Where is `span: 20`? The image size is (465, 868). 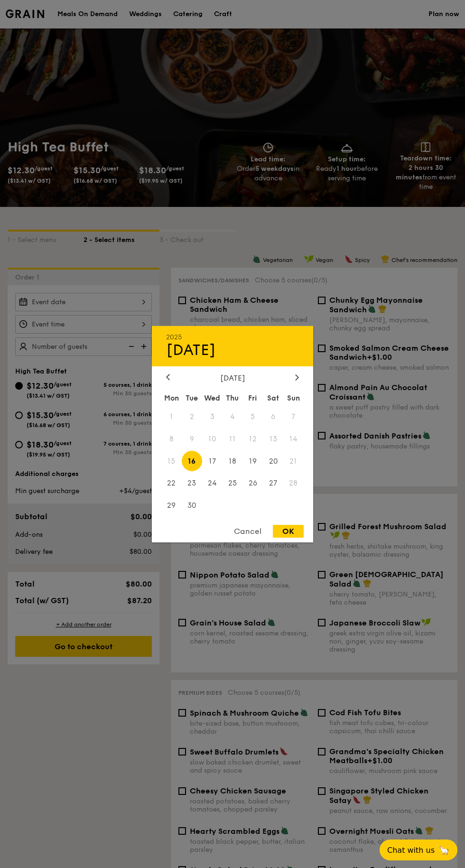 span: 20 is located at coordinates (272, 461).